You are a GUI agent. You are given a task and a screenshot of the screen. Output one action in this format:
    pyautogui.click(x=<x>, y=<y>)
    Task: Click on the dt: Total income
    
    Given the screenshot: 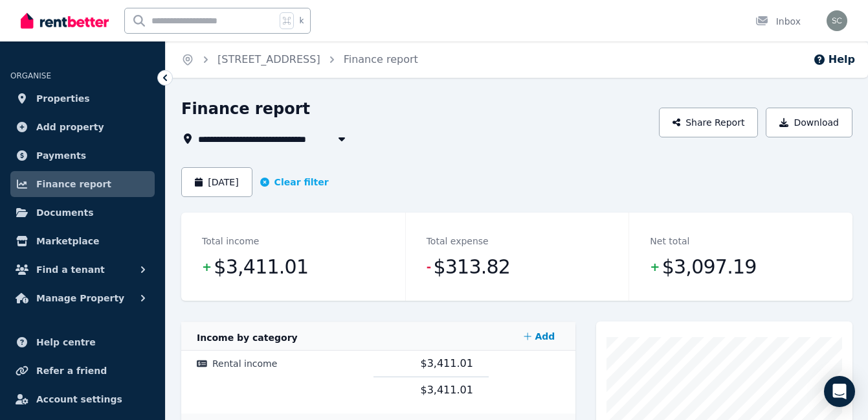 What is the action you would take?
    pyautogui.click(x=230, y=241)
    